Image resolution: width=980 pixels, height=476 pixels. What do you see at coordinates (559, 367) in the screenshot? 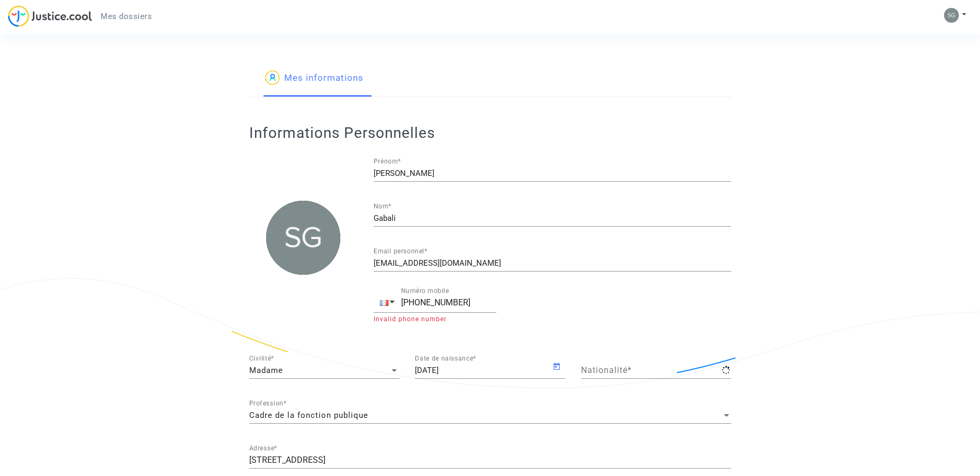
I see `button: Open calendar` at bounding box center [559, 367].